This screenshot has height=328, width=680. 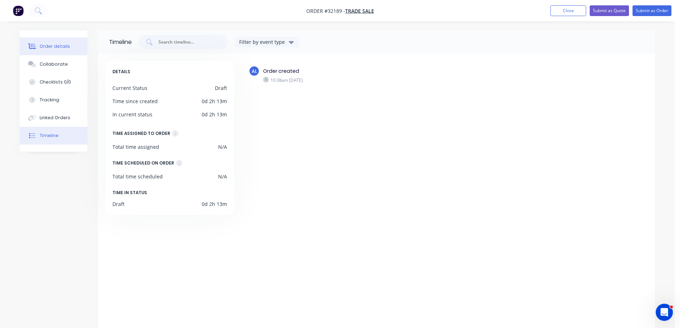 What do you see at coordinates (18, 11) in the screenshot?
I see `img: Factory` at bounding box center [18, 11].